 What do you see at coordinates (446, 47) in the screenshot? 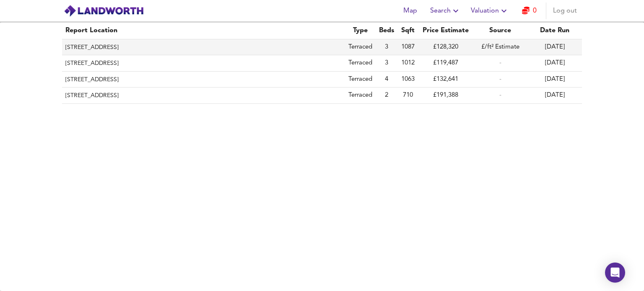
I see `td: £128,320` at bounding box center [446, 47].